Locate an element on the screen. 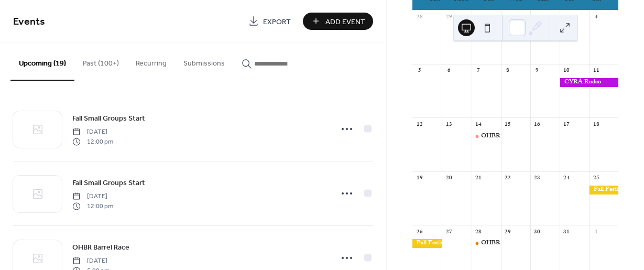  div: 2 is located at coordinates (537, 17).